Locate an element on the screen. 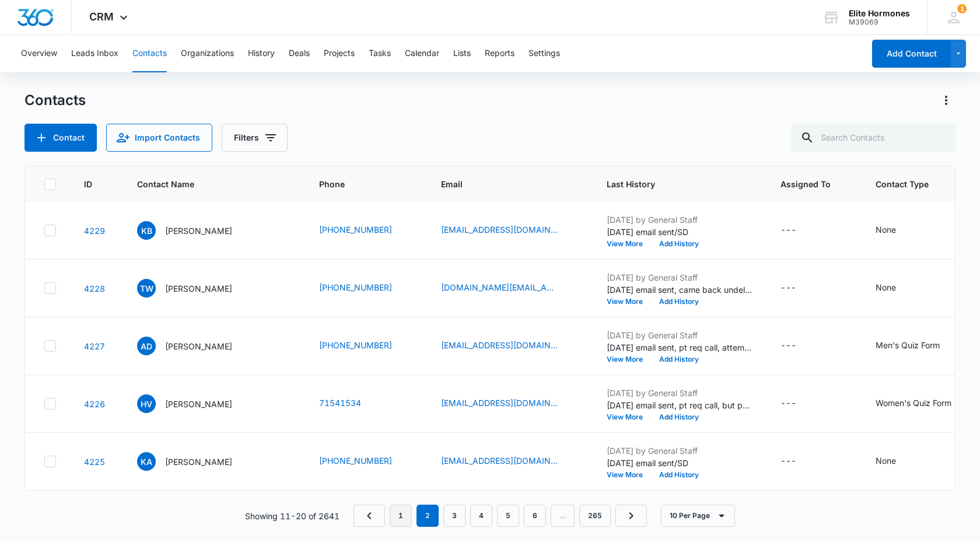 The width and height of the screenshot is (980, 542). a: Navigate to contact details page for Kurt Andersen is located at coordinates (95, 461).